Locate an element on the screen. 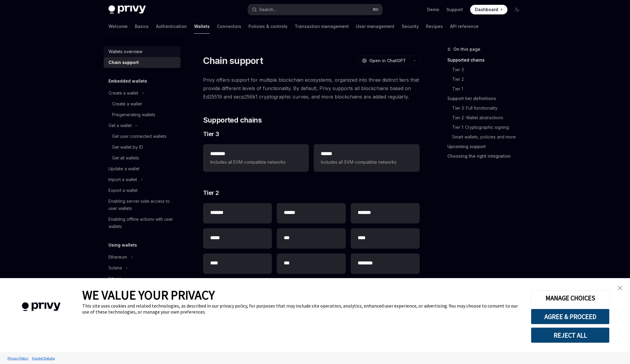 This screenshot has width=630, height=364. span: ⌘ K is located at coordinates (376, 10).